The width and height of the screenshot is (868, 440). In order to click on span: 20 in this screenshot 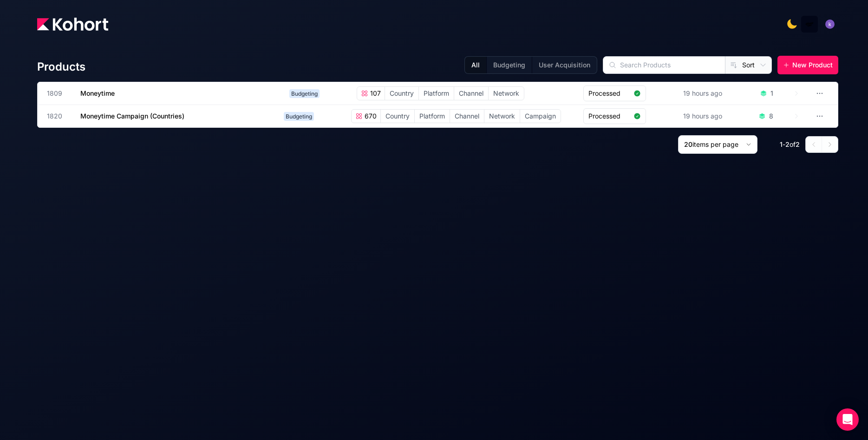, I will do `click(688, 144)`.